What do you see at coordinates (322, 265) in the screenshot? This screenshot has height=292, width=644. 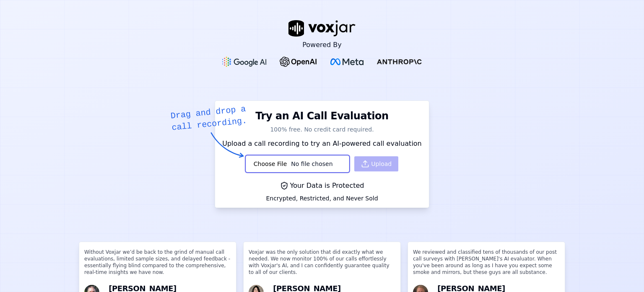 I see `p: Voxjar was the only solution that did exactly what we needed. We now monitor 100% of our calls ef...` at bounding box center [322, 265].